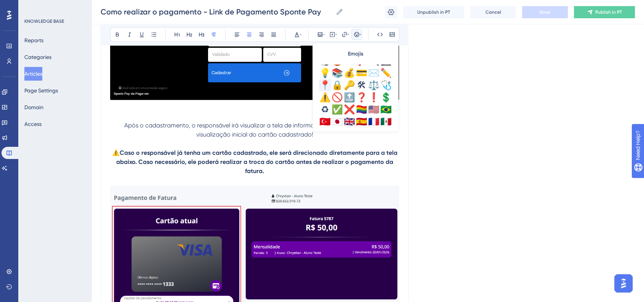 The height and width of the screenshot is (302, 644). Describe the element at coordinates (216, 11) in the screenshot. I see `input: Article Name` at that location.